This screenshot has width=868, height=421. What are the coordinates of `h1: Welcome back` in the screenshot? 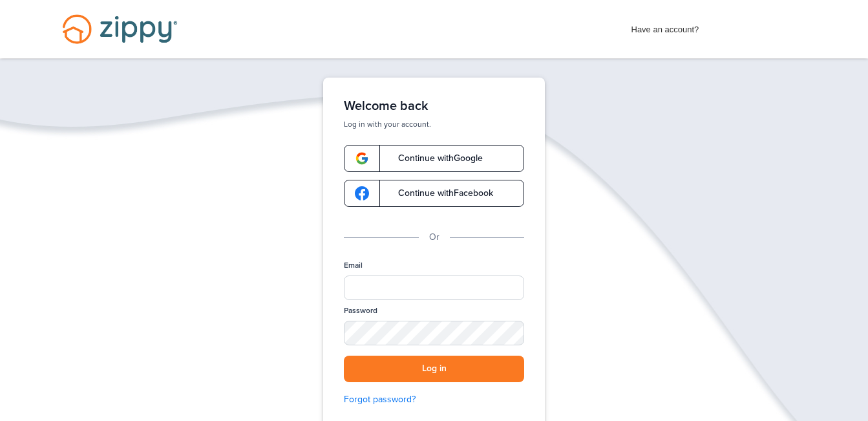 It's located at (434, 106).